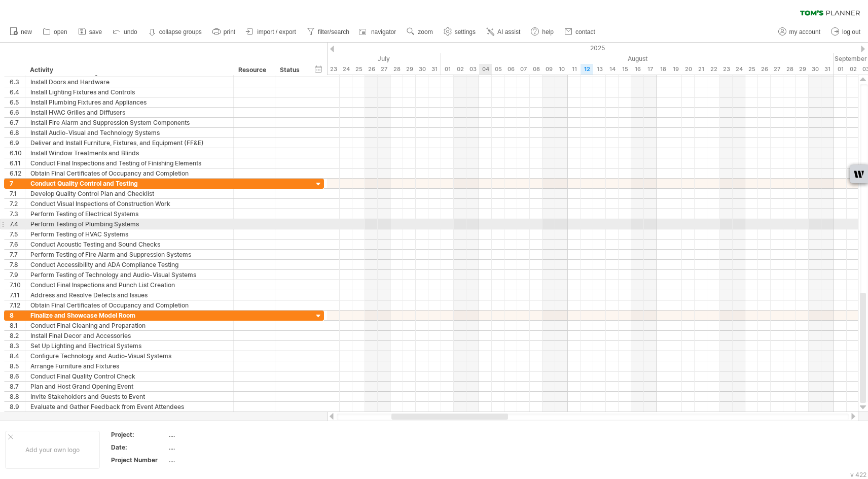 This screenshot has height=479, width=868. What do you see at coordinates (18, 326) in the screenshot?
I see `div: 8.1` at bounding box center [18, 326].